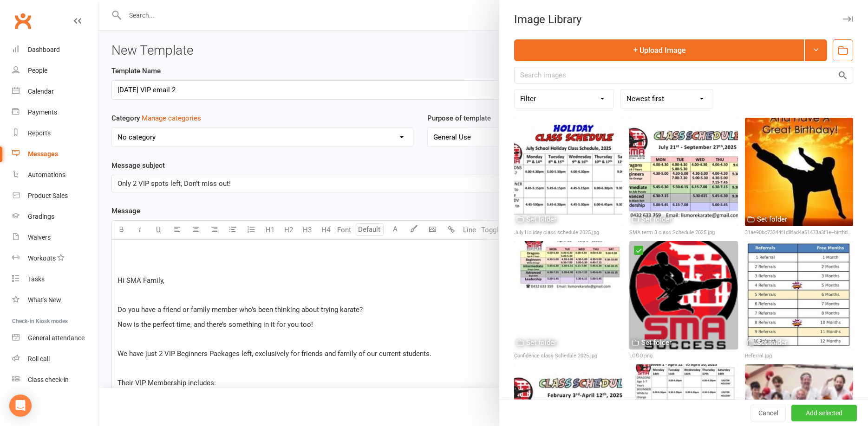  What do you see at coordinates (799, 233) in the screenshot?
I see `div: 31ae90bc73344f1d8fad4a51473a3f1e--birthday-cards-birthday-wishes.jpg` at bounding box center [799, 233].